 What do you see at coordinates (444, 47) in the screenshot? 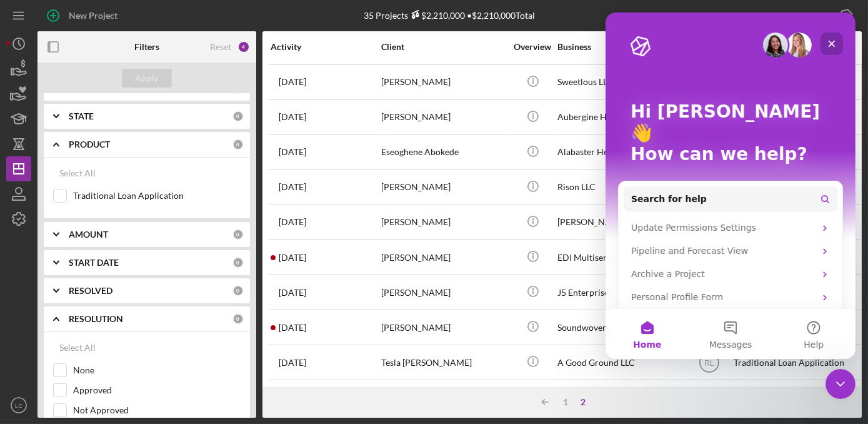
I see `div: Client` at bounding box center [444, 47].